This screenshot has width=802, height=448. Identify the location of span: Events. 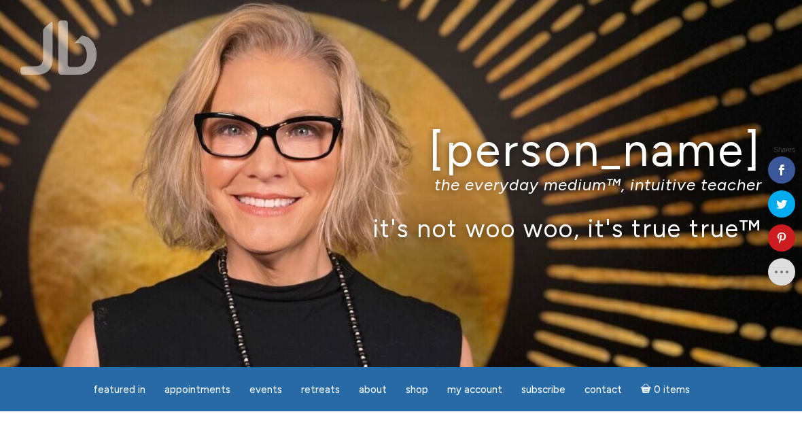
(266, 389).